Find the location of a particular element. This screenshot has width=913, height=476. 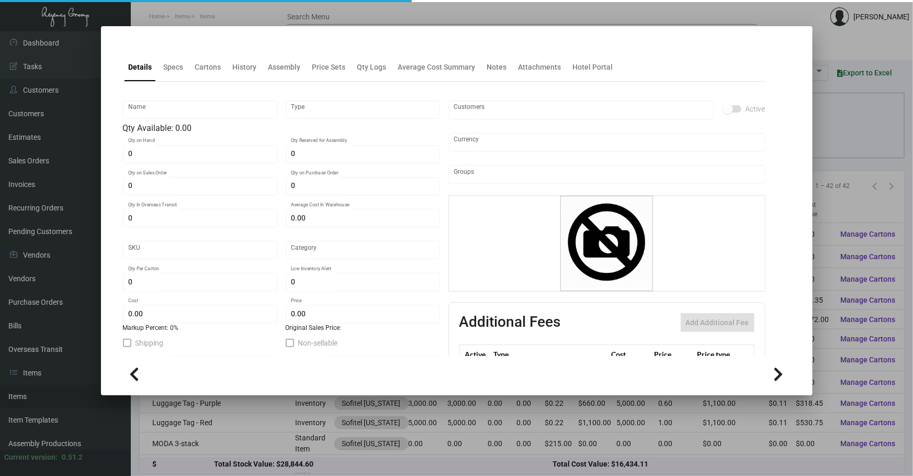

h2: Additional Fees is located at coordinates (510, 322).